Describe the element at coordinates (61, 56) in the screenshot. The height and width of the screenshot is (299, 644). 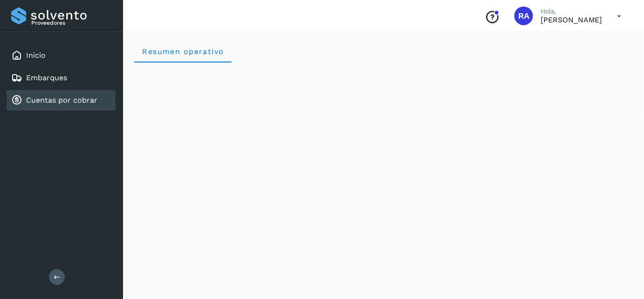
I see `div: Inicio` at that location.